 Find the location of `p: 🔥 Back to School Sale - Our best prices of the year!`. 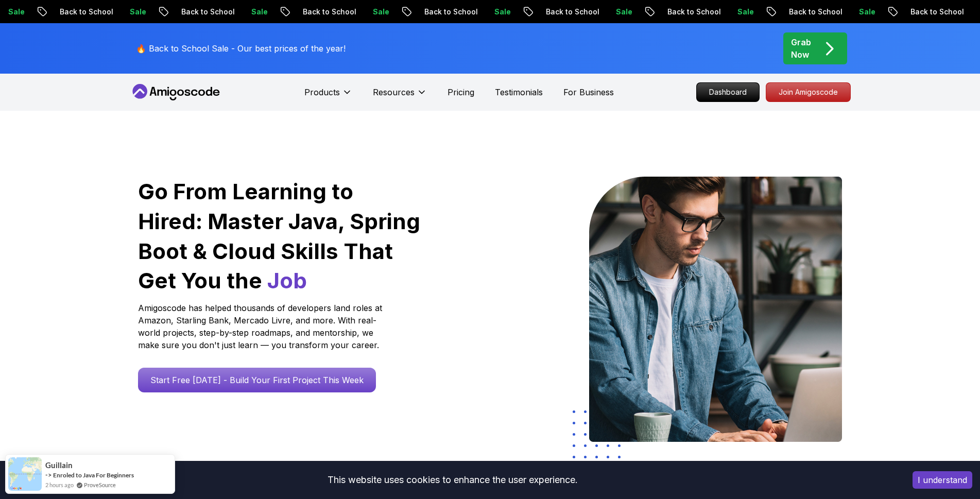

p: 🔥 Back to School Sale - Our best prices of the year! is located at coordinates (240, 48).